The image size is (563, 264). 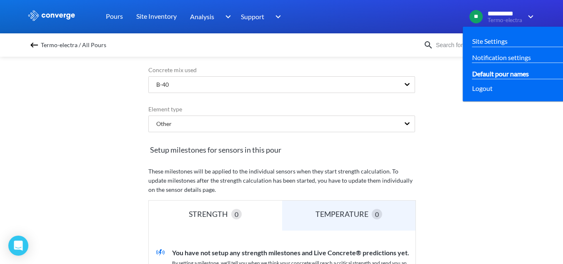 I want to click on span: Setup milestones for sensors in this pour, so click(x=282, y=150).